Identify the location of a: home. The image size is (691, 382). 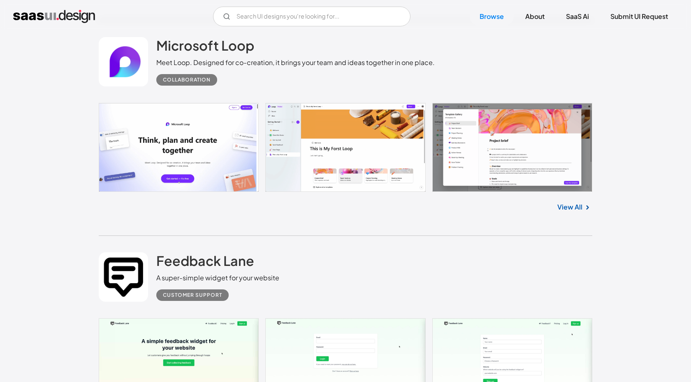
(54, 16).